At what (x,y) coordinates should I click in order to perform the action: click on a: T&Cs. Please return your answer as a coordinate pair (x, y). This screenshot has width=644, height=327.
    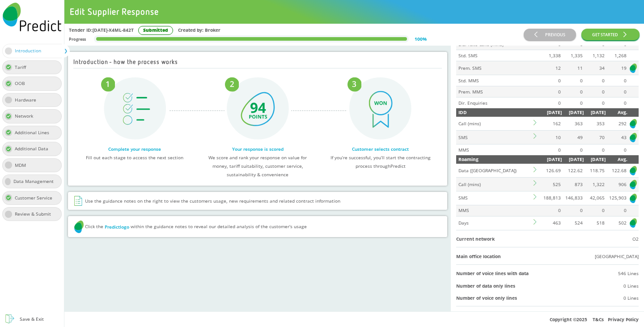
    Looking at the image, I should click on (598, 319).